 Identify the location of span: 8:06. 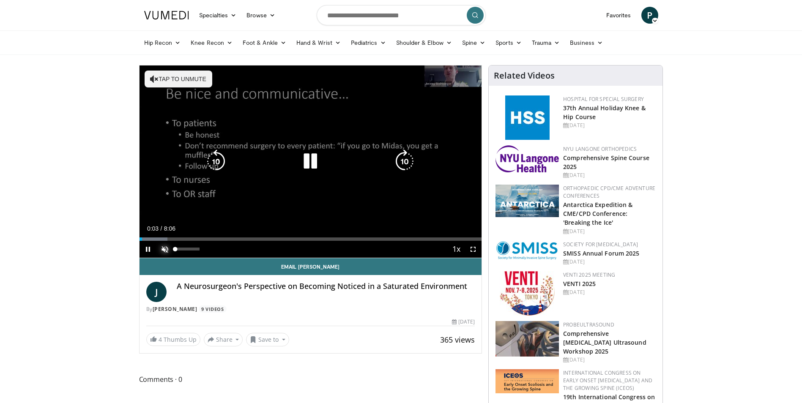
(169, 229).